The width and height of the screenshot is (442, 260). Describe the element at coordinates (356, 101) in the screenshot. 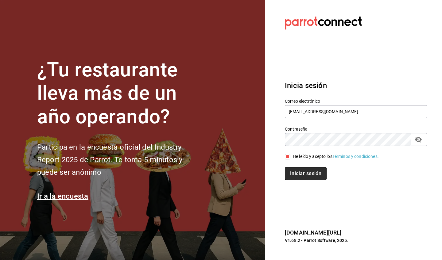

I see `label: Correo electrónico` at that location.